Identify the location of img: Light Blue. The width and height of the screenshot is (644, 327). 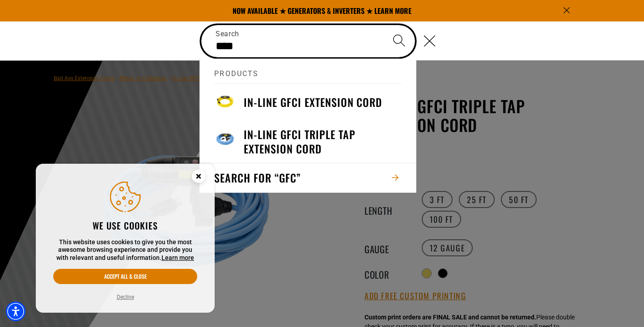
(225, 139).